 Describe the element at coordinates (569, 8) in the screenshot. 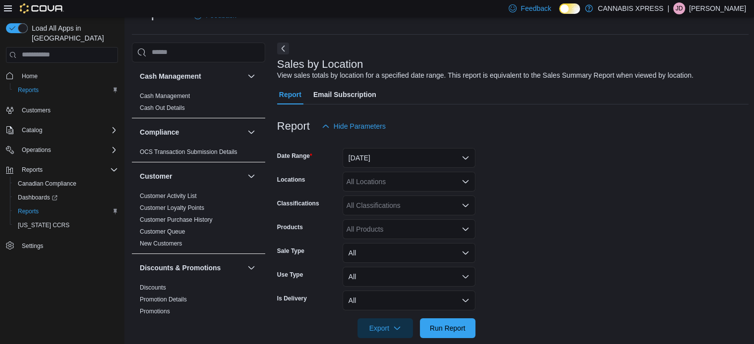

I see `input: Dark Mode` at that location.